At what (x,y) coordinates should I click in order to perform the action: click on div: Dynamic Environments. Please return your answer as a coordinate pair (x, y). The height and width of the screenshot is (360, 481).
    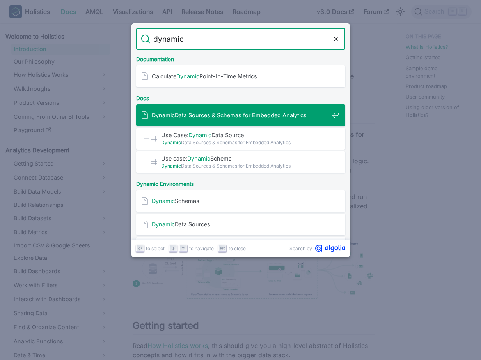
    Looking at the image, I should click on (241, 182).